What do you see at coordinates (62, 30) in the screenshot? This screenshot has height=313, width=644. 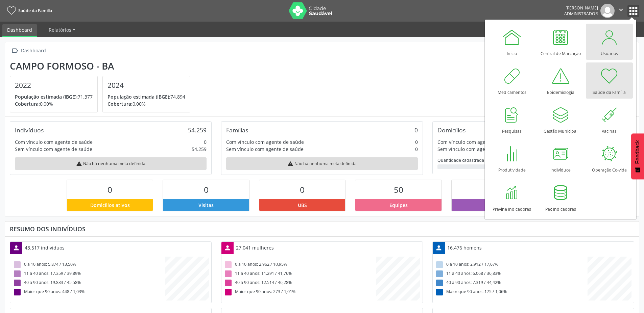 I see `a: Relatórios` at bounding box center [62, 30].